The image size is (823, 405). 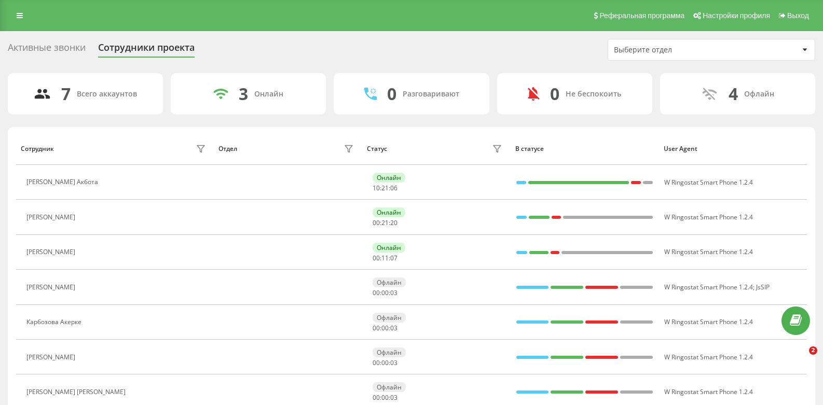 What do you see at coordinates (676, 50) in the screenshot?
I see `div: Выберите отдел` at bounding box center [676, 50].